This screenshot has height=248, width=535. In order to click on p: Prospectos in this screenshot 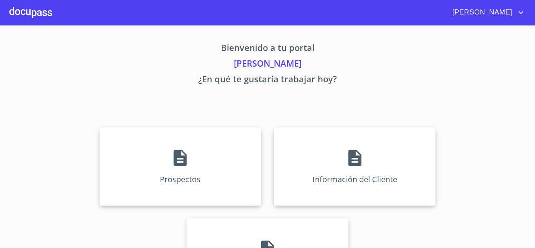, I will do `click(180, 179)`.